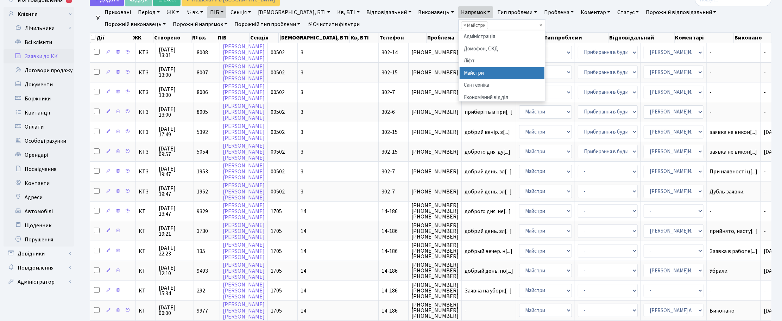 The height and width of the screenshot is (321, 782). I want to click on a: ПІБ, so click(217, 12).